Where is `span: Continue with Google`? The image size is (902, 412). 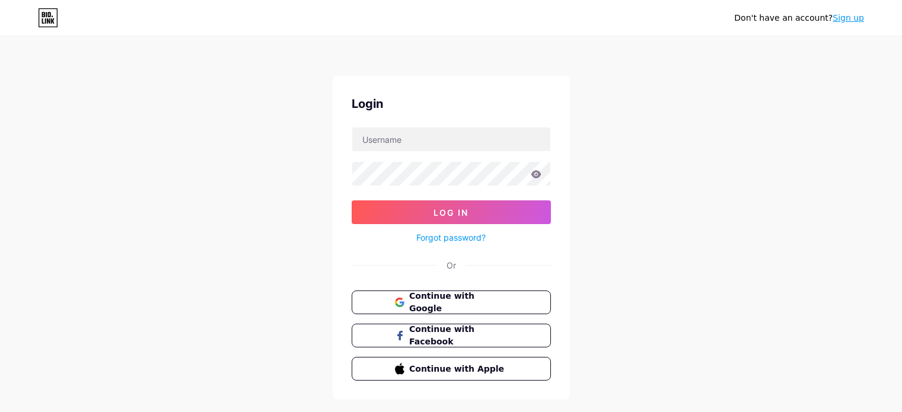
span: Continue with Google is located at coordinates (458, 302).